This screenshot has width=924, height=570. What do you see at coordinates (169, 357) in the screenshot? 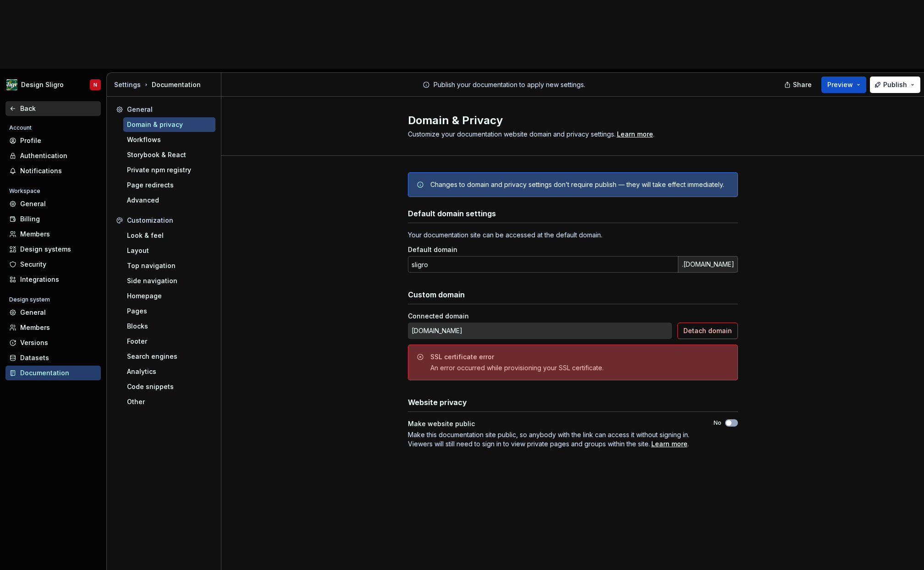
I see `a: Search engines` at bounding box center [169, 357].